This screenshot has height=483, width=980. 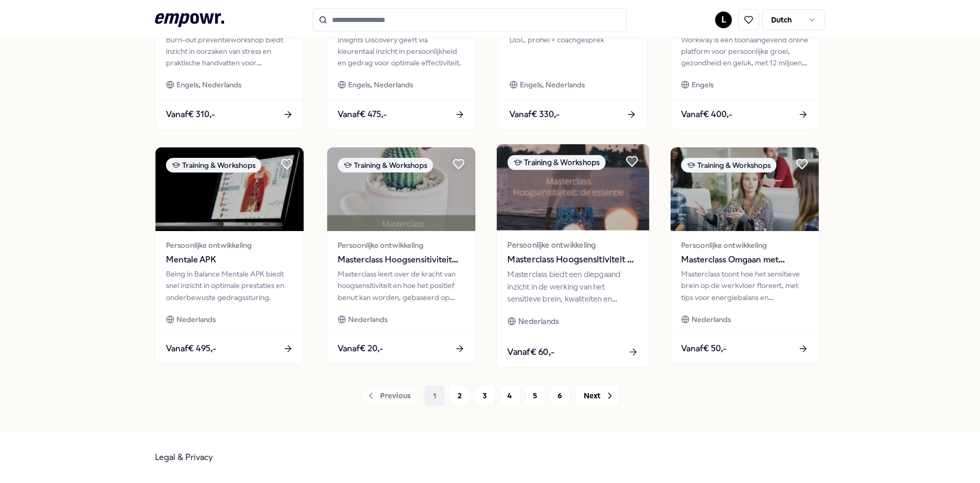 What do you see at coordinates (230, 286) in the screenshot?
I see `div: Being in Balance Mentale APK biedt snel inzicht in optimale prestaties en onderbewuste gedragsstu...` at bounding box center [230, 286].